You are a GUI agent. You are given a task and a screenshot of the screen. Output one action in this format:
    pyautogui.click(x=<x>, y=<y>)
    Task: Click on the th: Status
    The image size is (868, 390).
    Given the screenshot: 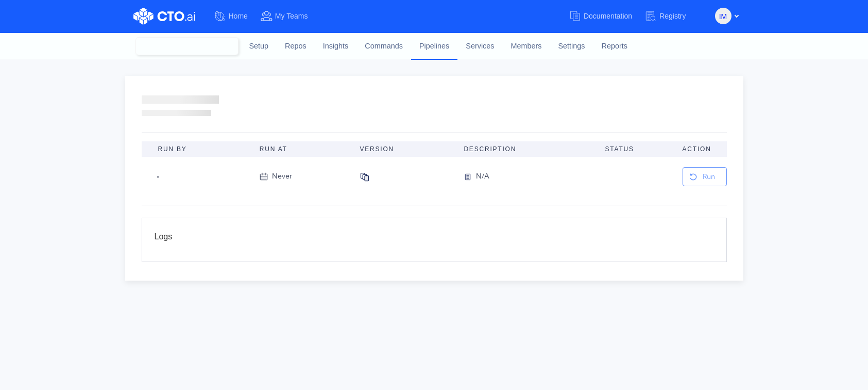 What is the action you would take?
    pyautogui.click(x=636, y=149)
    